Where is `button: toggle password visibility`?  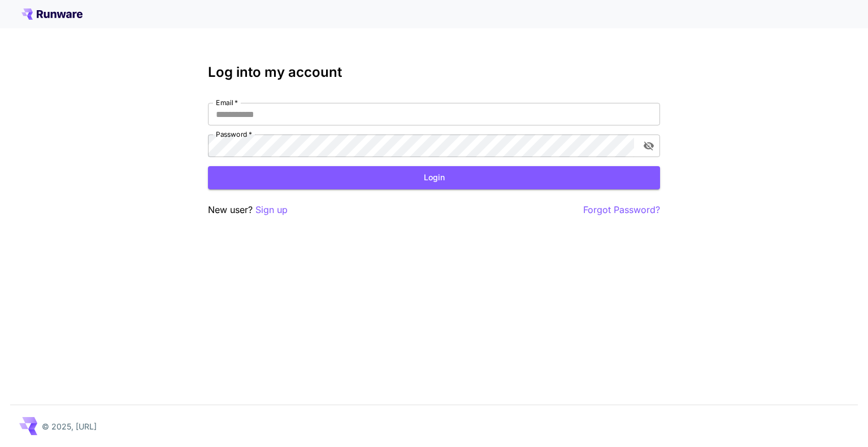
button: toggle password visibility is located at coordinates (649, 146).